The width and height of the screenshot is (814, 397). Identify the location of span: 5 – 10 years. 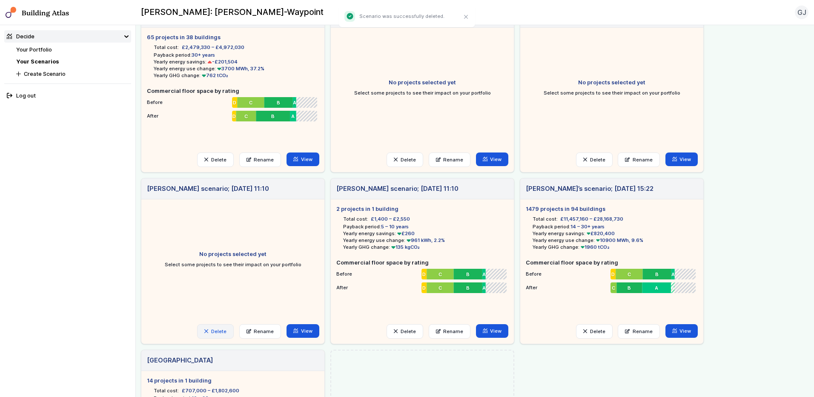
(394, 226).